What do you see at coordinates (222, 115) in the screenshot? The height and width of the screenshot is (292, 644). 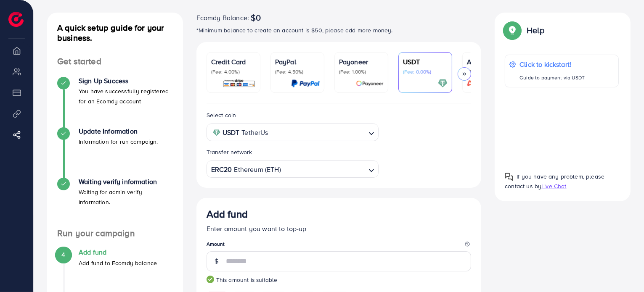 I see `label: Select coin` at bounding box center [222, 115].